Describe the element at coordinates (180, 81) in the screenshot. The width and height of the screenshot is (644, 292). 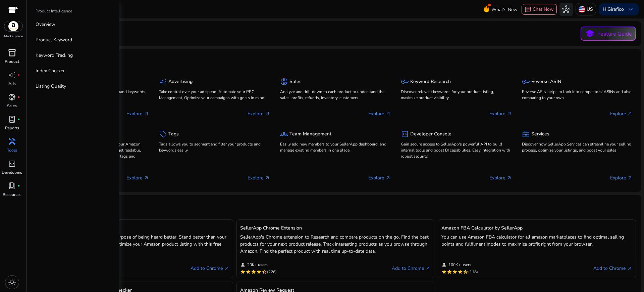
I see `h5: Advertising` at that location.